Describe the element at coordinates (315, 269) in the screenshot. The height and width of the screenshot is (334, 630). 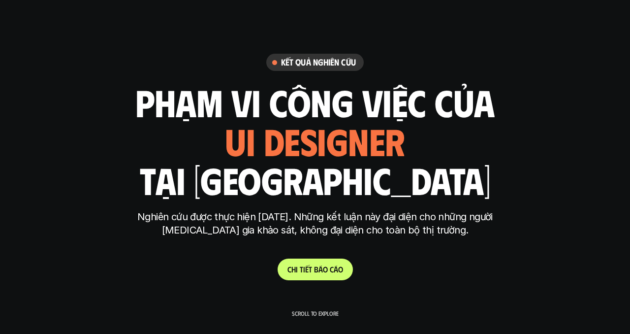
I see `a: Chitiếtbáocáo` at that location.